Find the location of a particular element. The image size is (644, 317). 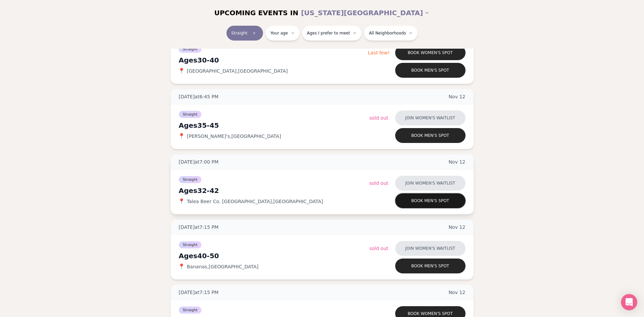

button: All Neighborhoods is located at coordinates (390, 33).